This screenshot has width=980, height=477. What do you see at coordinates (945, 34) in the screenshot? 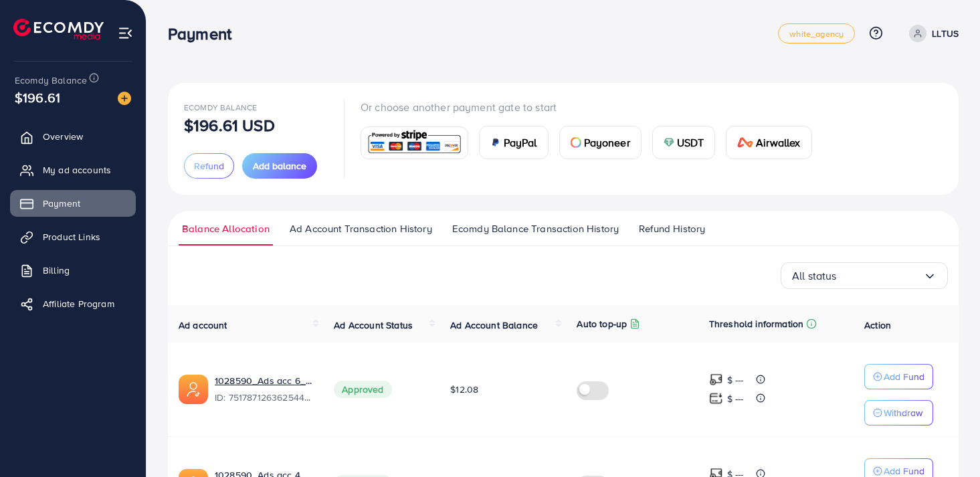
I see `p: LLTUS` at bounding box center [945, 34].